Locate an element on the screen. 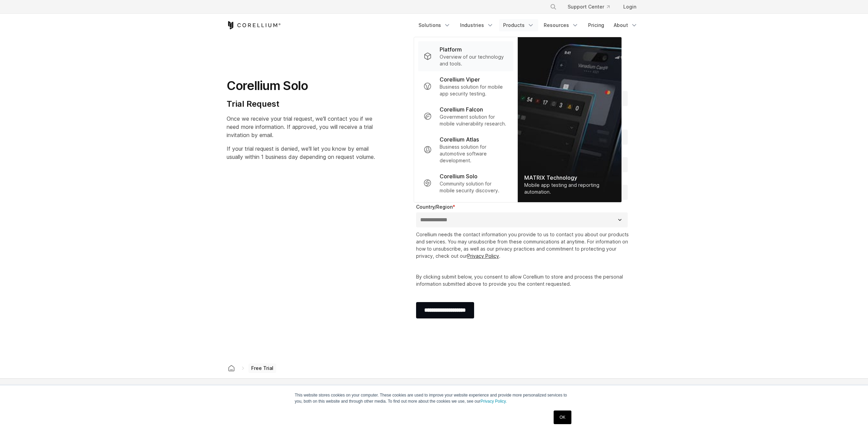 The image size is (868, 433). a: Corellium Atlas Business solution for automotive software development. is located at coordinates (465, 150).